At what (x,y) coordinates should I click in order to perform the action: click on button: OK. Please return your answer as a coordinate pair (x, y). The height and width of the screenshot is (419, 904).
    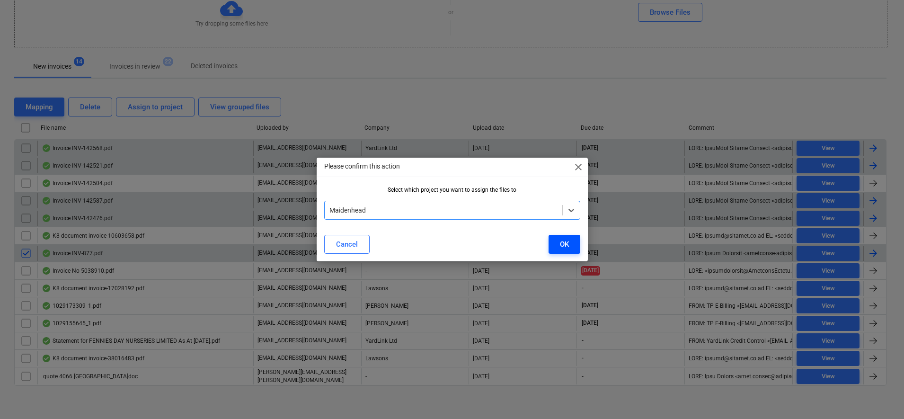
    Looking at the image, I should click on (564, 244).